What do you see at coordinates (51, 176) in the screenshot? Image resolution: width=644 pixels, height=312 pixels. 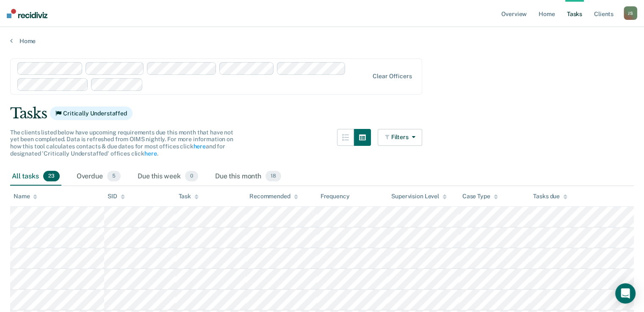 I see `span: 23` at bounding box center [51, 176].